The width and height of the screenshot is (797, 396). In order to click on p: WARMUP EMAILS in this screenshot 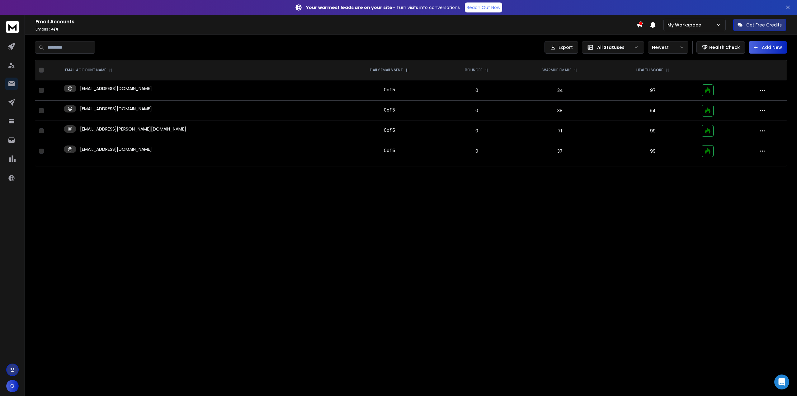, I will do `click(557, 70)`.